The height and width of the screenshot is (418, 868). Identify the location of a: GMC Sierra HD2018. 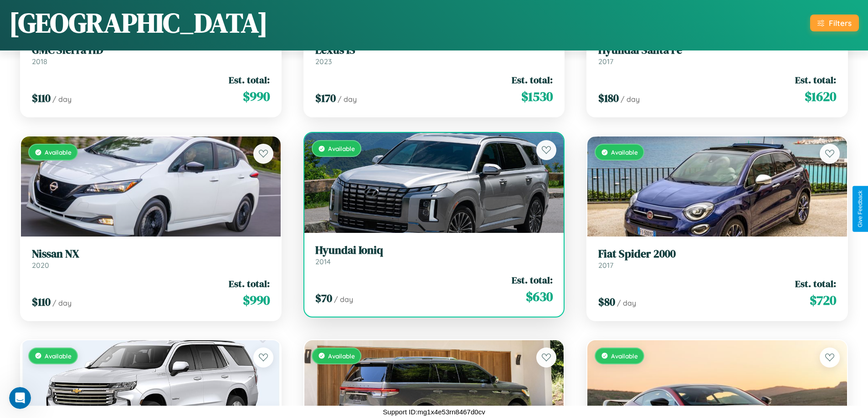
(151, 54).